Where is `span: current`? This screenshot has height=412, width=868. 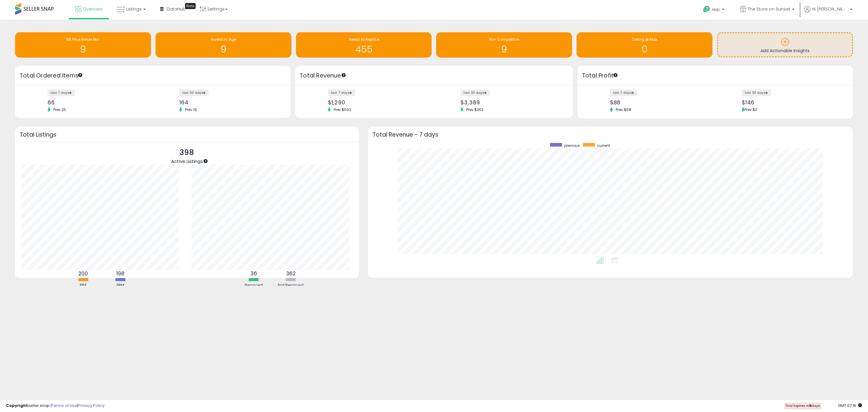 span: current is located at coordinates (603, 145).